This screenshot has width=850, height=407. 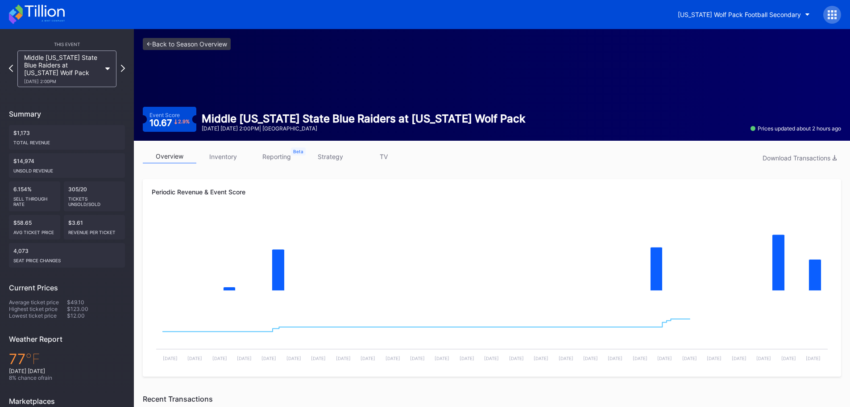 What do you see at coordinates (34, 230) in the screenshot?
I see `div: Avg ticket price` at bounding box center [34, 230].